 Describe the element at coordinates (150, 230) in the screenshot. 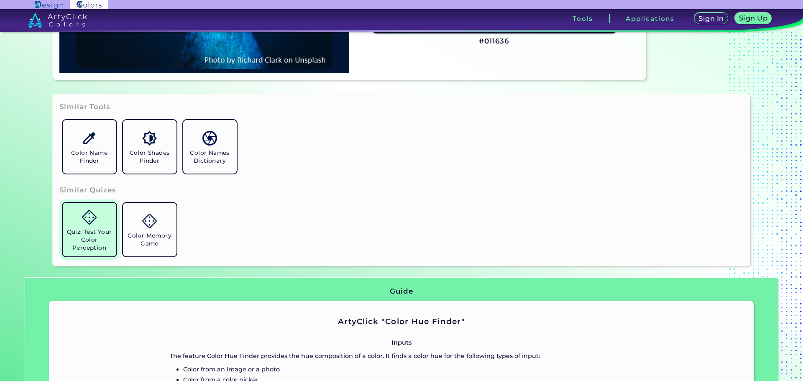

I see `a: Color Memory Game` at that location.